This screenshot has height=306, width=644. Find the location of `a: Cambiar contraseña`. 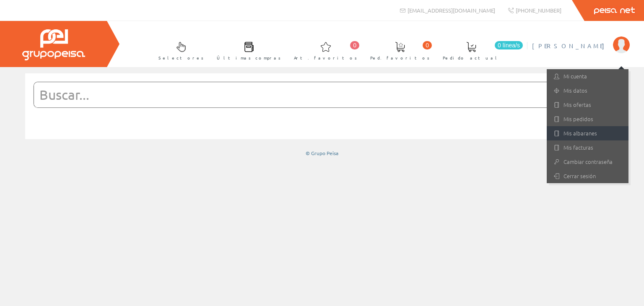

a: Cambiar contraseña is located at coordinates (587, 162).